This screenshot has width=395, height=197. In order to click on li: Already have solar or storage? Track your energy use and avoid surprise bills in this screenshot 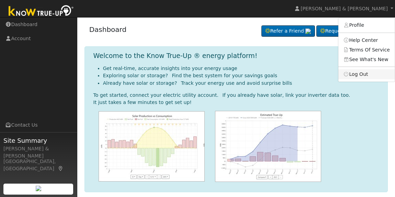, I will do `click(243, 83)`.